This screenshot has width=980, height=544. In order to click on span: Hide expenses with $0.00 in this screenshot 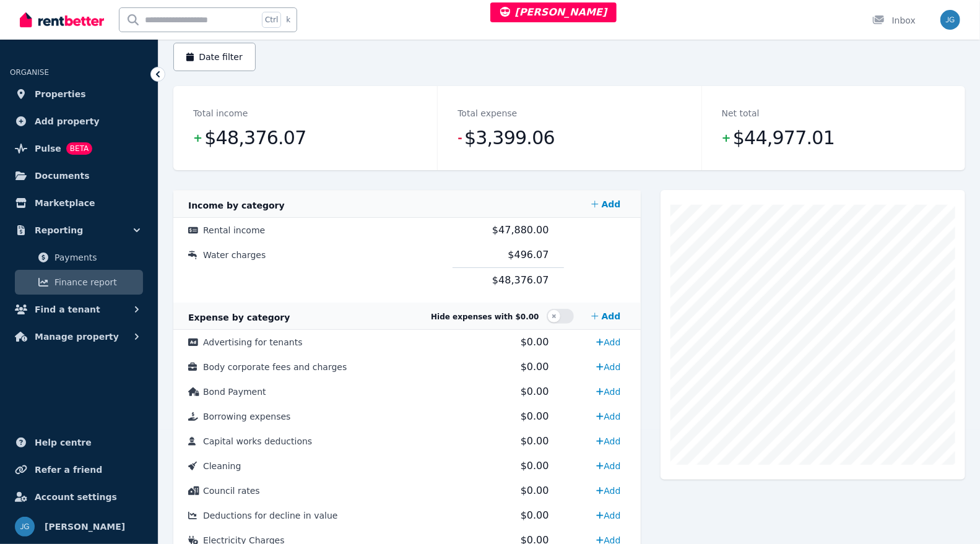, I will do `click(485, 316)`.